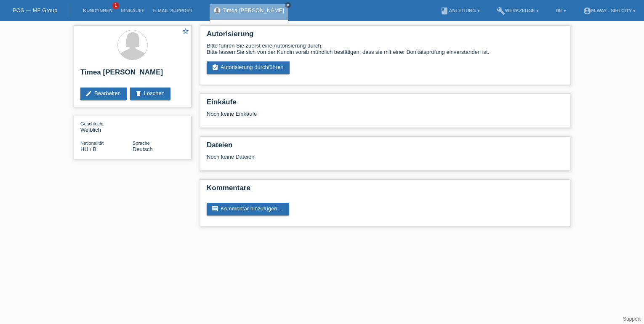 This screenshot has width=644, height=324. Describe the element at coordinates (517, 11) in the screenshot. I see `a: buildWerkzeuge ▾` at that location.